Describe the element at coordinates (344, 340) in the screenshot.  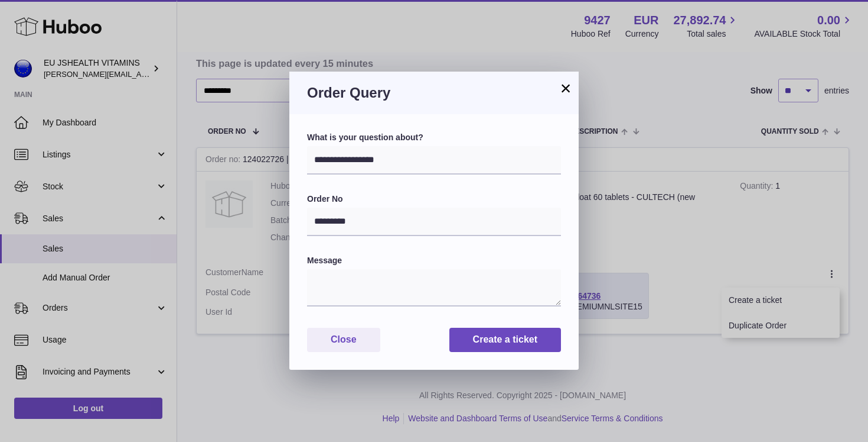
I see `button: Close` at that location.